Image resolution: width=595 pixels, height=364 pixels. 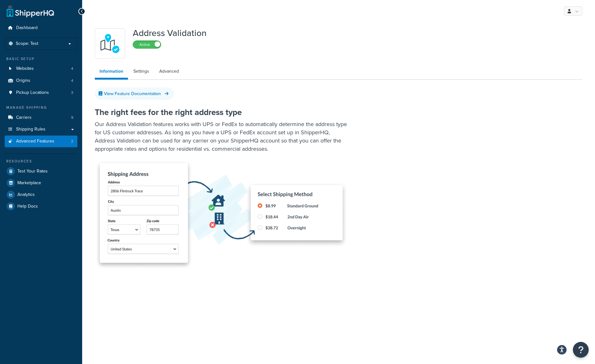 I want to click on a: Help Docs, so click(x=41, y=207).